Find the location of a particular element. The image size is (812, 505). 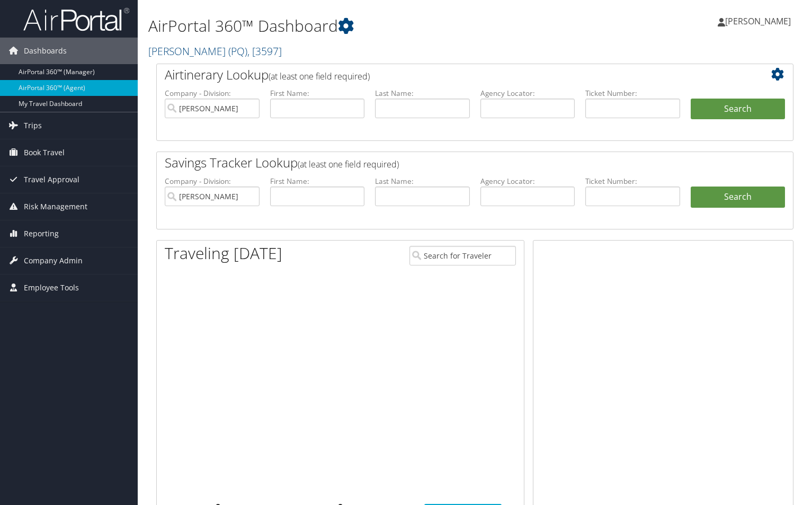

h2: Savings Tracker Lookup is located at coordinates (448, 162).